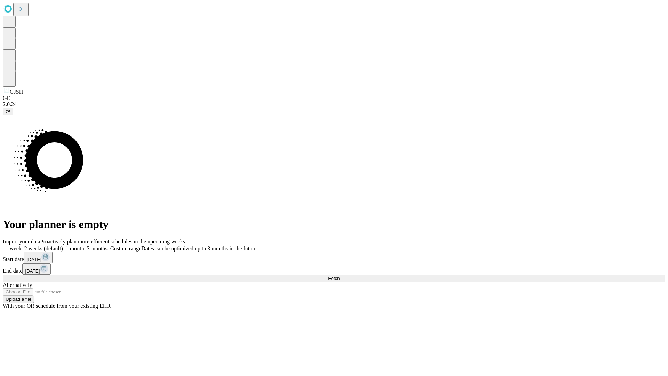  What do you see at coordinates (22, 241) in the screenshot?
I see `span: Import your data` at bounding box center [22, 241].